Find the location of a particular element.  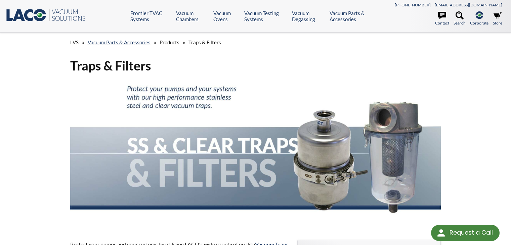

a: Frontier TVAC Systems is located at coordinates (151, 16).